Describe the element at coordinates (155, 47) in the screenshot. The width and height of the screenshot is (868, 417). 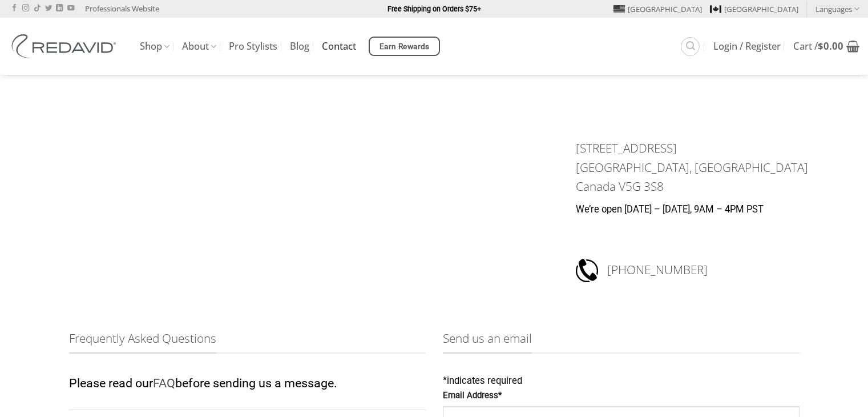
I see `a: Shop` at that location.